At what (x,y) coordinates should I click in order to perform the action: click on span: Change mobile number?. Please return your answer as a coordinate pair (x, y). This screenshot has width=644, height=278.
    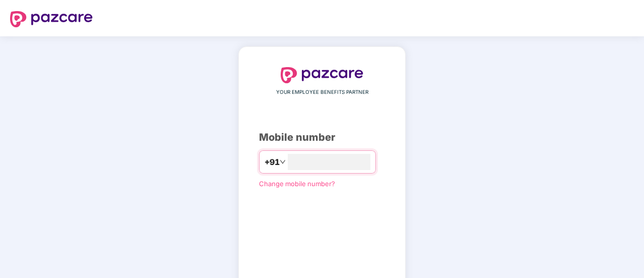
    Looking at the image, I should click on (297, 184).